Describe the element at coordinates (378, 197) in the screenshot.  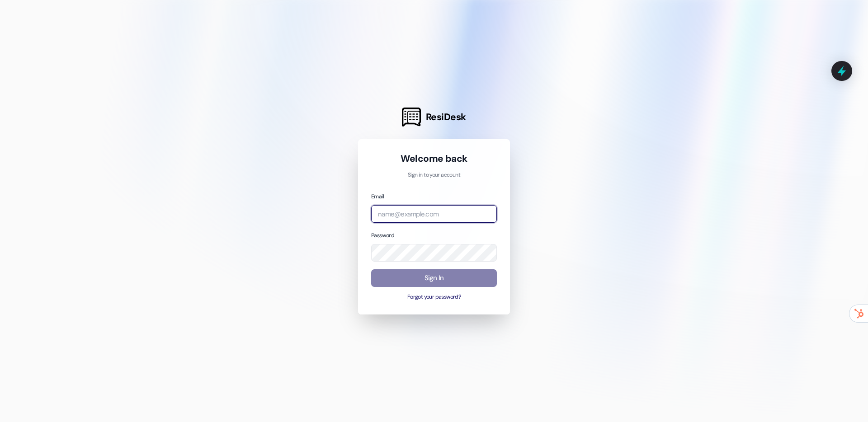
I see `label: Email` at that location.